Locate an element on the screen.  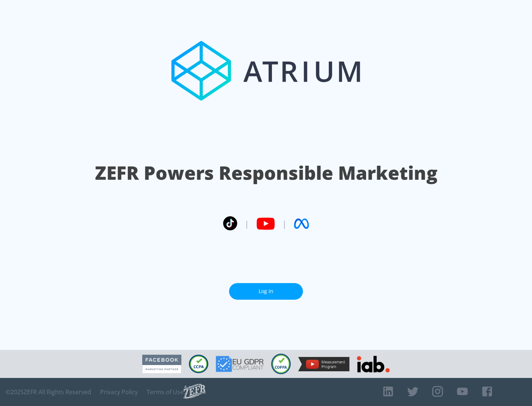
h1: ZEFR Powers Responsible Marketing is located at coordinates (266, 173).